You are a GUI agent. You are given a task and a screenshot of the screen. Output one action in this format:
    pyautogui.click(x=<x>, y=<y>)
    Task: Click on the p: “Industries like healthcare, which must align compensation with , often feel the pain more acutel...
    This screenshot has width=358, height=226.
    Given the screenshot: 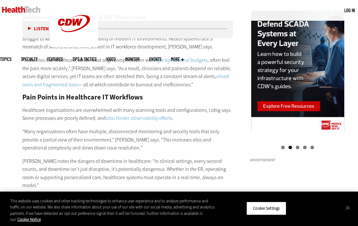 What is the action you would take?
    pyautogui.click(x=127, y=72)
    